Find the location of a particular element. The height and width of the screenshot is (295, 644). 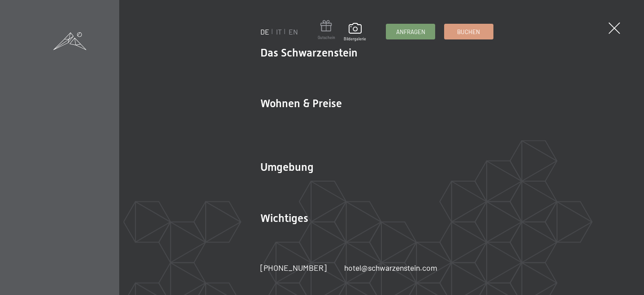

span: Bildergalerie is located at coordinates (355, 39).